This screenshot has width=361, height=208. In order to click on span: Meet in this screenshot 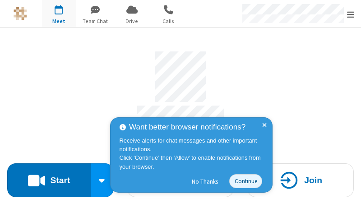, I will do `click(59, 21)`.